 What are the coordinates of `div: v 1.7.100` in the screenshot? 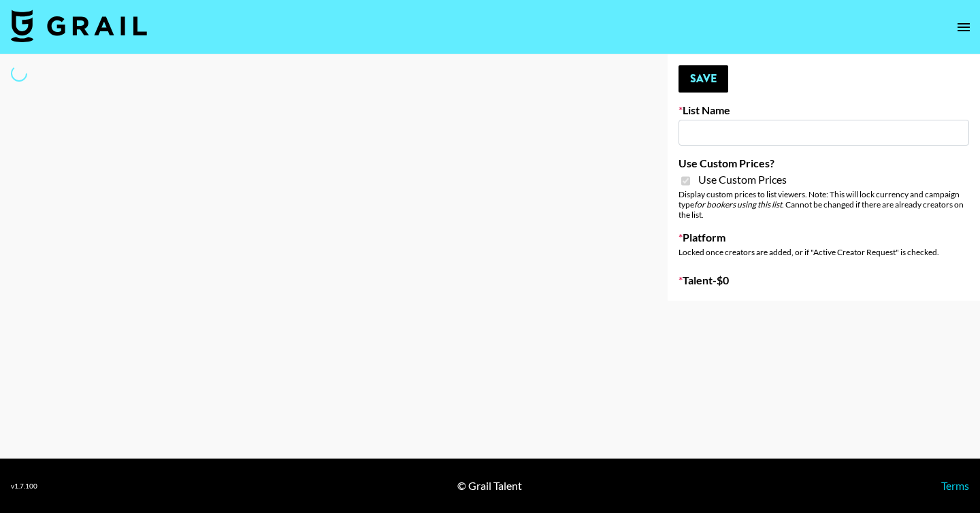 It's located at (24, 485).